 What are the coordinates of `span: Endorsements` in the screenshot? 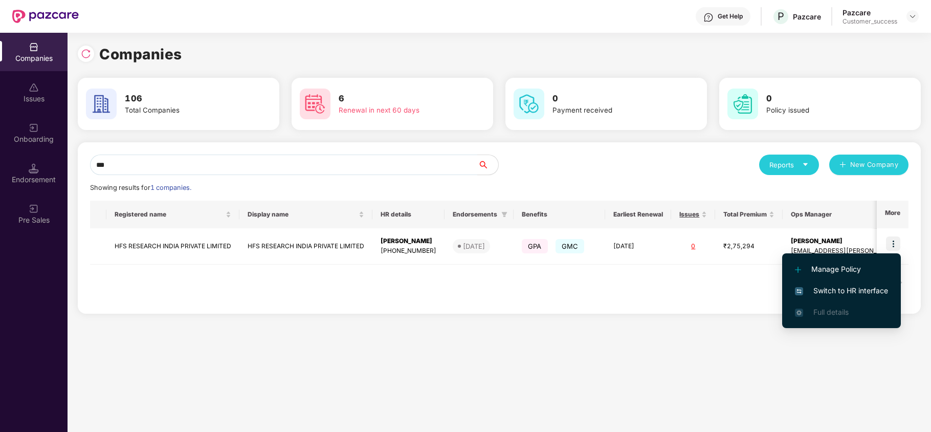 It's located at (475, 214).